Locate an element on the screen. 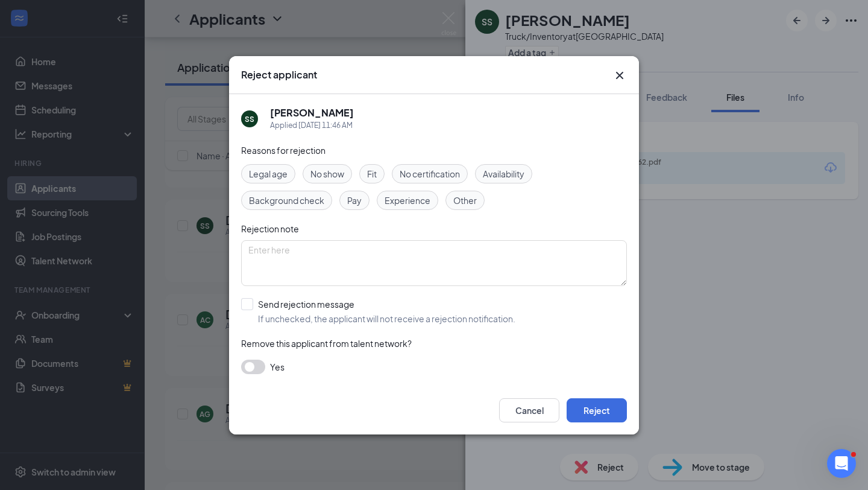 This screenshot has height=490, width=868. svg: Cross is located at coordinates (620, 76).